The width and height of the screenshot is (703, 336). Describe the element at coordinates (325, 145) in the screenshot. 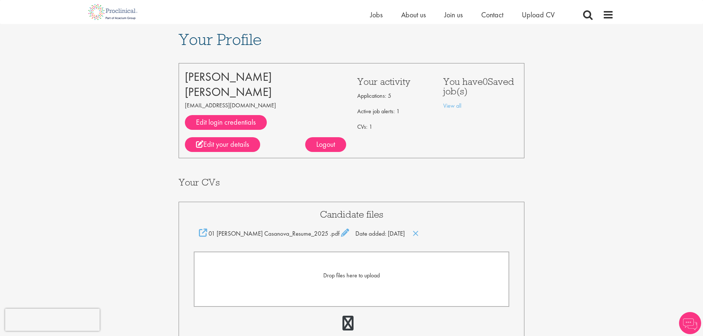

I see `div: Logout` at that location.